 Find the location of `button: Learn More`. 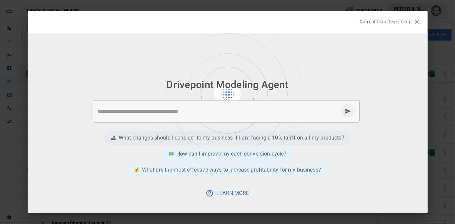

button: Learn More is located at coordinates (228, 193).